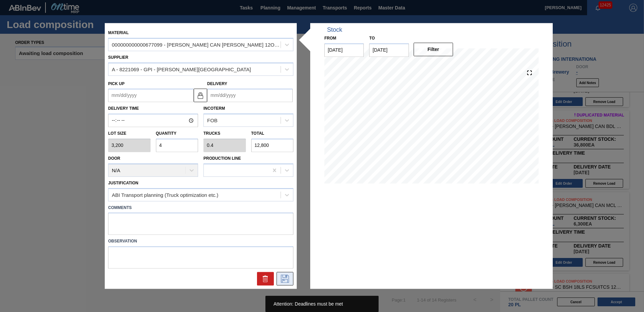 The width and height of the screenshot is (644, 312). Describe the element at coordinates (201, 241) in the screenshot. I see `label: Observation` at that location.